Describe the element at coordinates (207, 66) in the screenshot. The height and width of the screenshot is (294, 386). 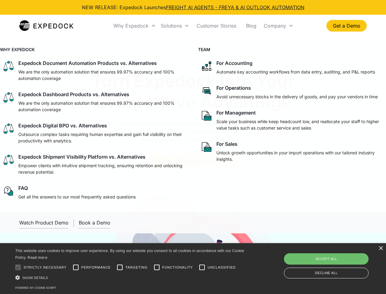
I see `img: network like icon` at that location.